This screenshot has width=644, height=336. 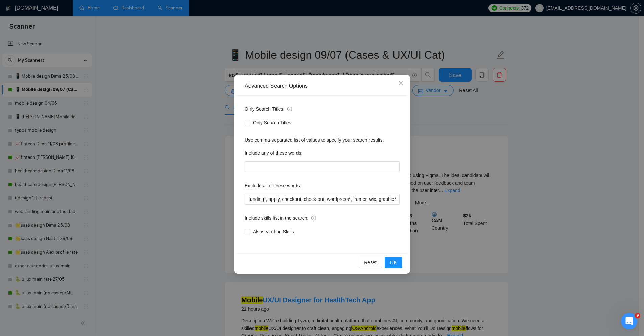 I want to click on label: Include any of these words:, so click(x=274, y=153).